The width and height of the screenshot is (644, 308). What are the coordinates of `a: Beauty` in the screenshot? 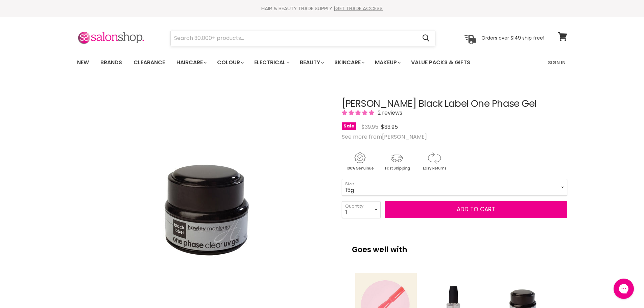 It's located at (311, 62).